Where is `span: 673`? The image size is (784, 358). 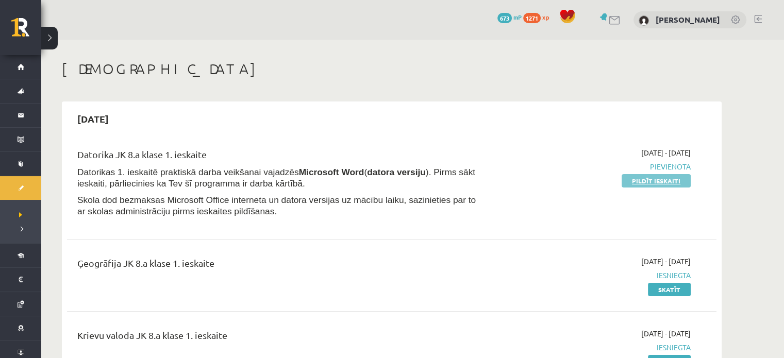
span: 673 is located at coordinates (505, 18).